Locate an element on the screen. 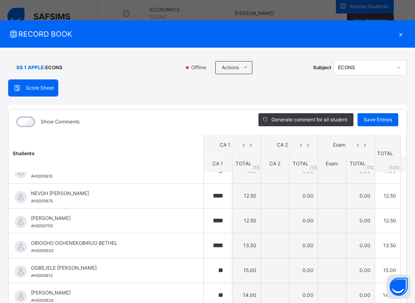 This screenshot has width=415, height=303. span: AHS000705 is located at coordinates (42, 226).